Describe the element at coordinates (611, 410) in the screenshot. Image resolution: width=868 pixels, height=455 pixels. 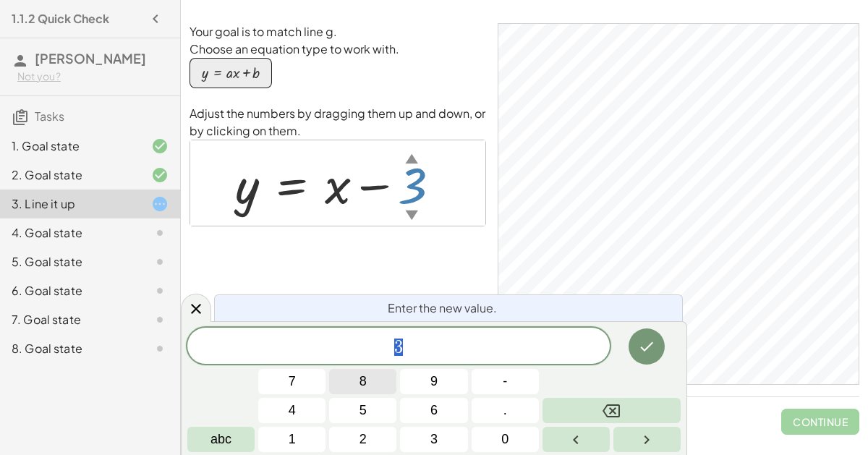
I see `button: Backspace` at that location.